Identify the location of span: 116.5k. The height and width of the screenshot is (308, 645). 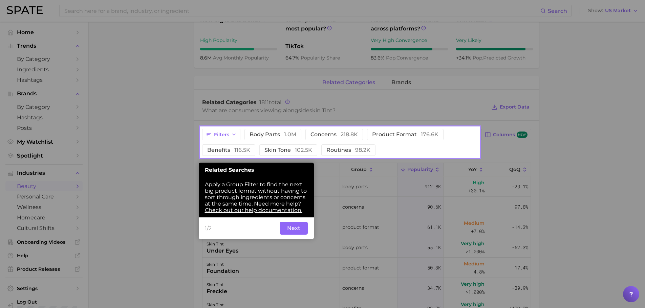
(242, 150).